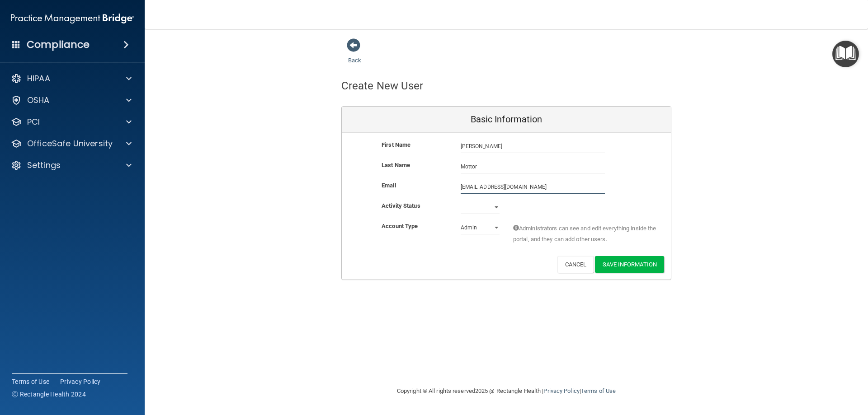  I want to click on a: PCI, so click(71, 122).